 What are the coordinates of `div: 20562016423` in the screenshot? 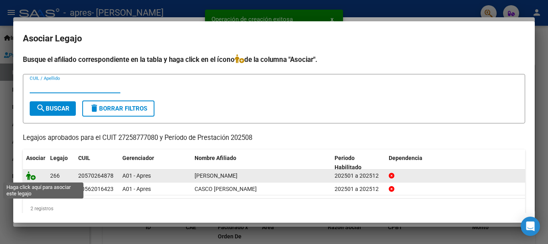 It's located at (96, 189).